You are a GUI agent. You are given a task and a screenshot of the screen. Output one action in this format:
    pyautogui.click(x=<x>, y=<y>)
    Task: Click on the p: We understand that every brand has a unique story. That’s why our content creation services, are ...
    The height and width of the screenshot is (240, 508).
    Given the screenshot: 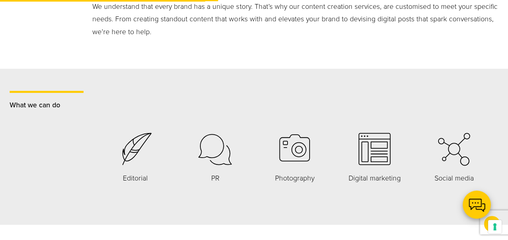 What is the action you would take?
    pyautogui.click(x=295, y=19)
    